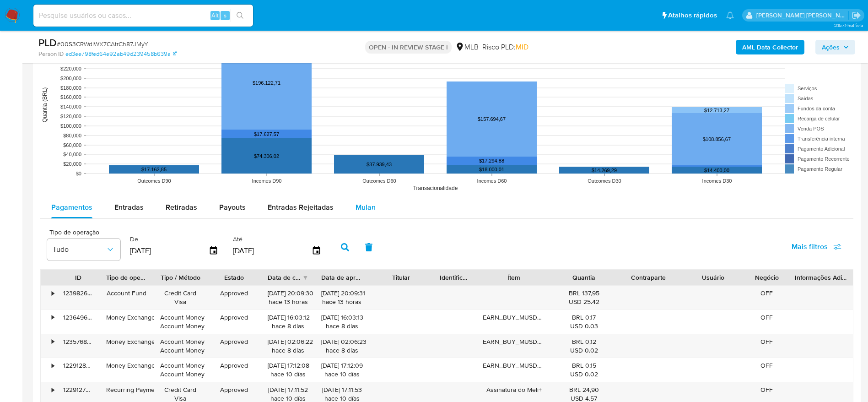  I want to click on span: Risco PLD:, so click(506, 47).